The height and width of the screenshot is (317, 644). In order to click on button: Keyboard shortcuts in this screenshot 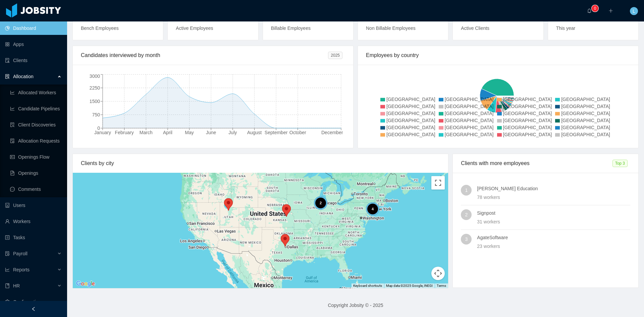, I will do `click(368, 286)`.